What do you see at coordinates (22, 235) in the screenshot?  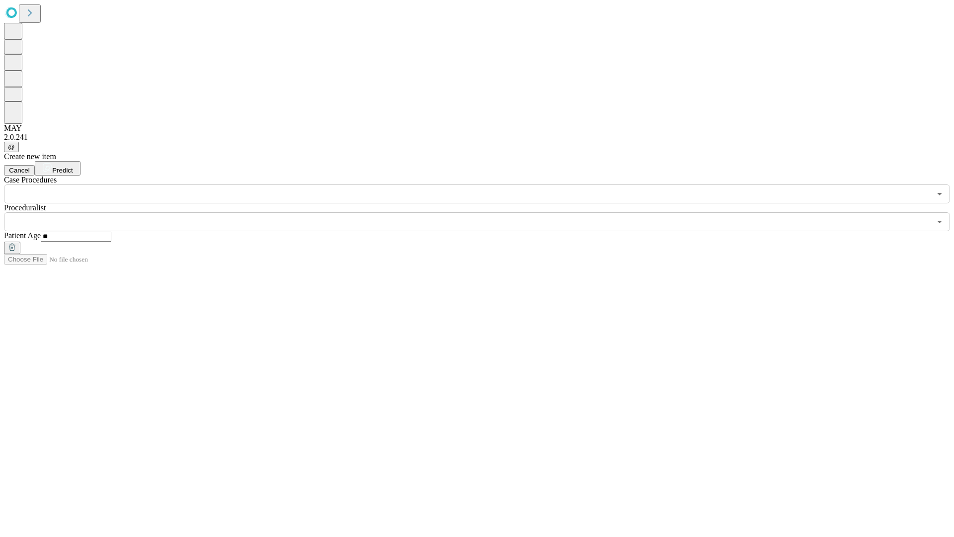 I see `span: Patient Age` at bounding box center [22, 235].